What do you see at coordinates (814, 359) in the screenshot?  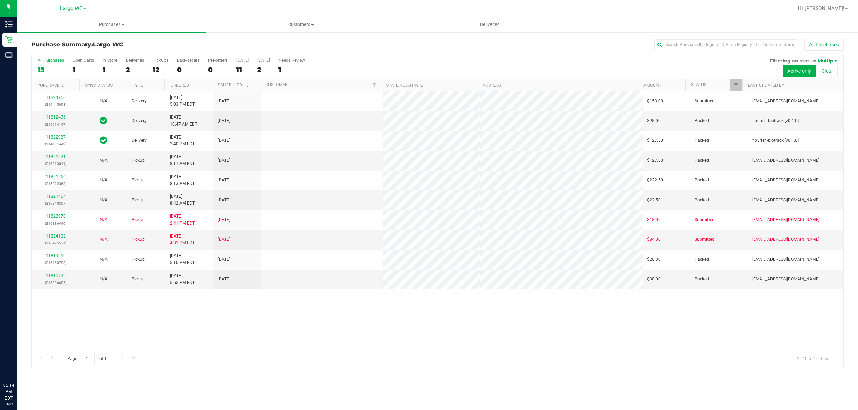 I see `span: 1 - 10 of 10 items` at bounding box center [814, 359].